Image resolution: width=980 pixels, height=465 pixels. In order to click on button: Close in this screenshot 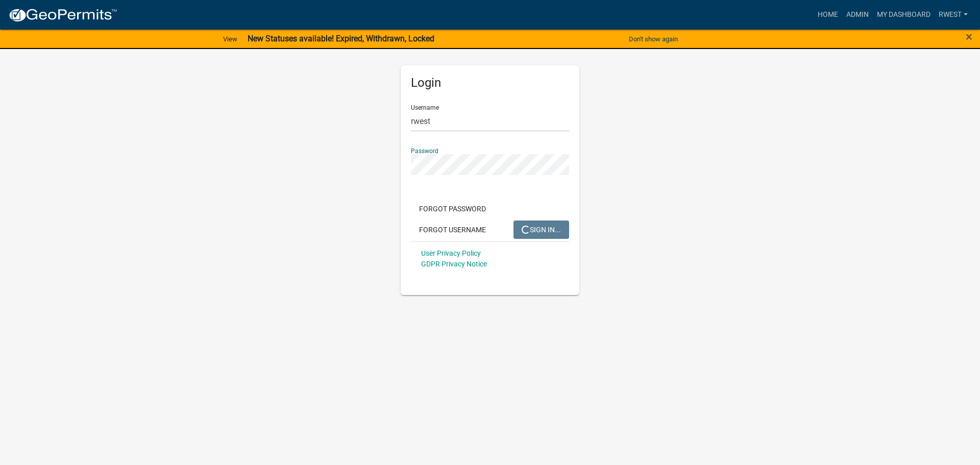, I will do `click(969, 37)`.